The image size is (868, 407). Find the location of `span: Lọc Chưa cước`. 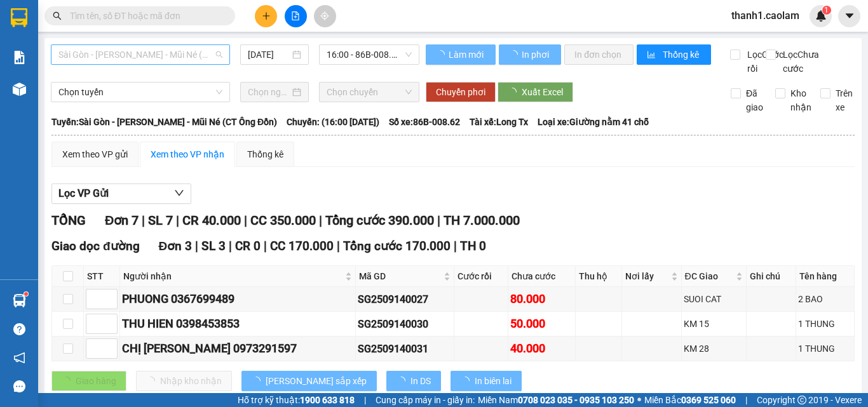

span: Lọc Chưa cước is located at coordinates (799, 61).